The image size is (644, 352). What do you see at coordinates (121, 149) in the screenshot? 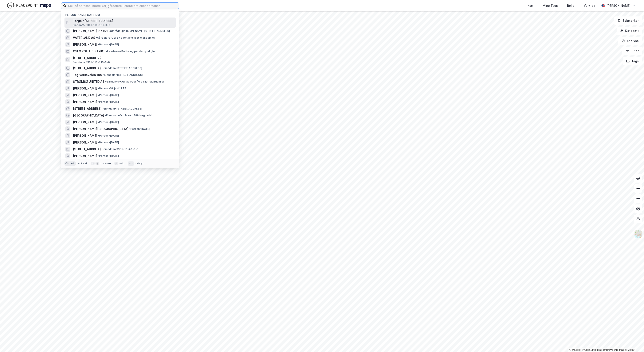
I see `span: Eiendom • 3905-13-40-0-0` at bounding box center [121, 149].